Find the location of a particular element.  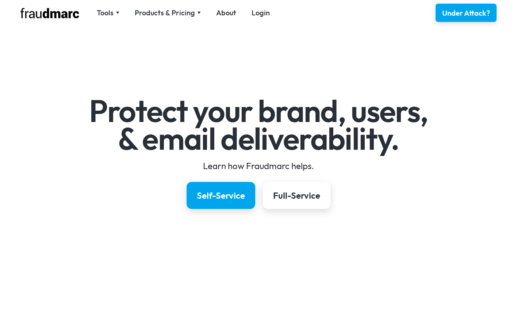

div: Full-Service is located at coordinates (296, 195).